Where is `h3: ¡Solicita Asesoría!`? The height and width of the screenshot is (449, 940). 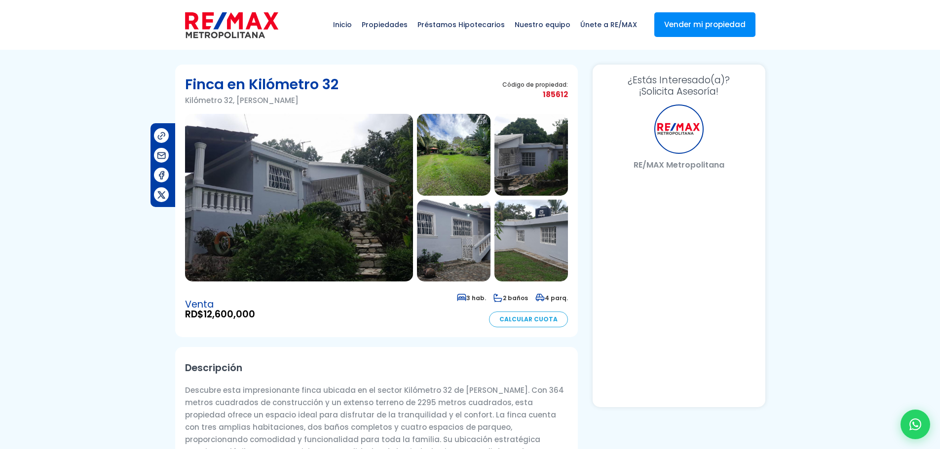 h3: ¡Solicita Asesoría! is located at coordinates (679, 86).